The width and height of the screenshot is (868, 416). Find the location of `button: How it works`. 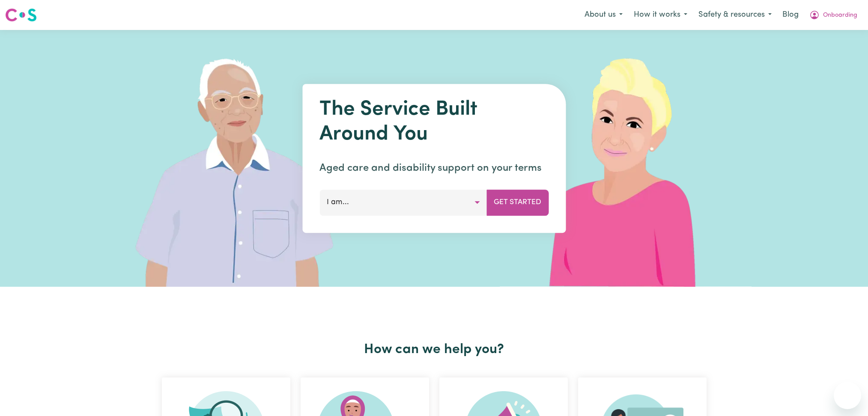

button: How it works is located at coordinates (661, 15).